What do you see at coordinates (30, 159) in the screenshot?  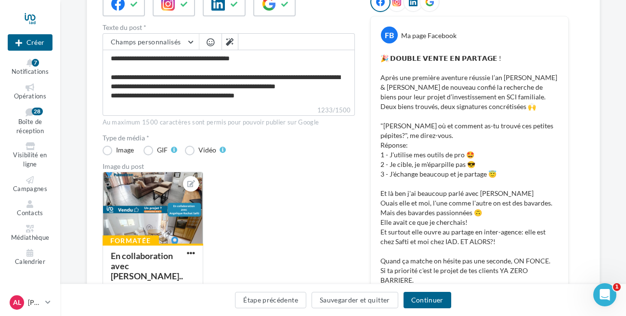 I see `span: Visibilité en ligne` at bounding box center [30, 159].